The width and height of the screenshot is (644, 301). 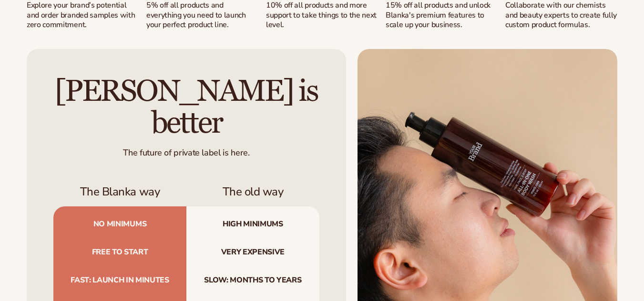 What do you see at coordinates (119, 253) in the screenshot?
I see `span: Free to start` at bounding box center [119, 253].